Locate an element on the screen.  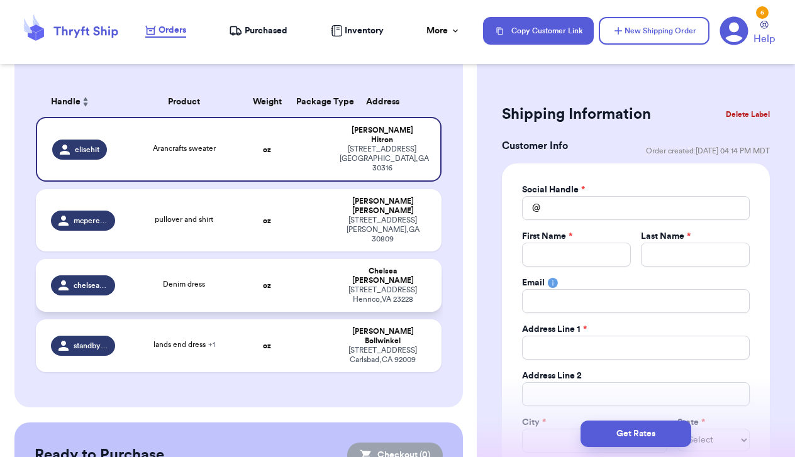
span: mcperezroberts is located at coordinates (91, 221).